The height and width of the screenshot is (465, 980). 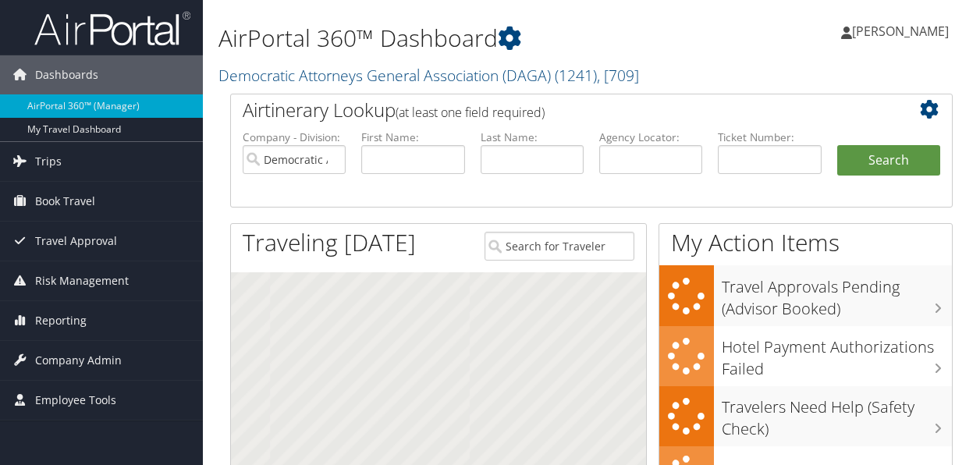 What do you see at coordinates (112, 28) in the screenshot?
I see `img: airportal-logo.png` at bounding box center [112, 28].